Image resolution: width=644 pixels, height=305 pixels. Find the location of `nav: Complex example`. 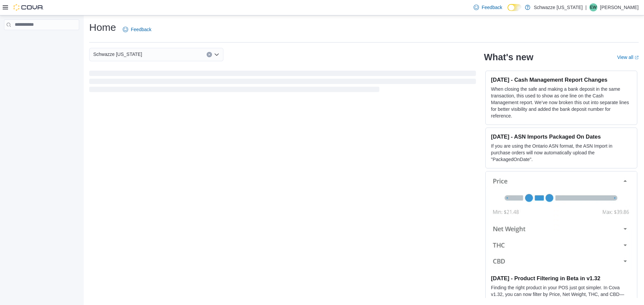

nav: Complex example is located at coordinates (42, 39).